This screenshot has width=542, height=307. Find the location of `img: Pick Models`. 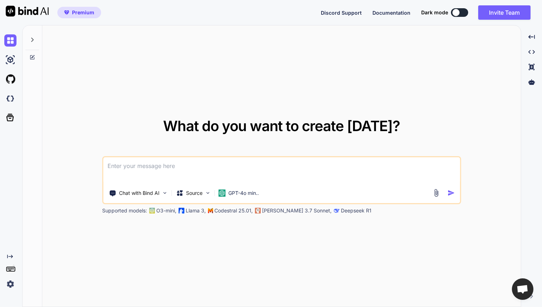

img: Pick Models is located at coordinates (208, 193).